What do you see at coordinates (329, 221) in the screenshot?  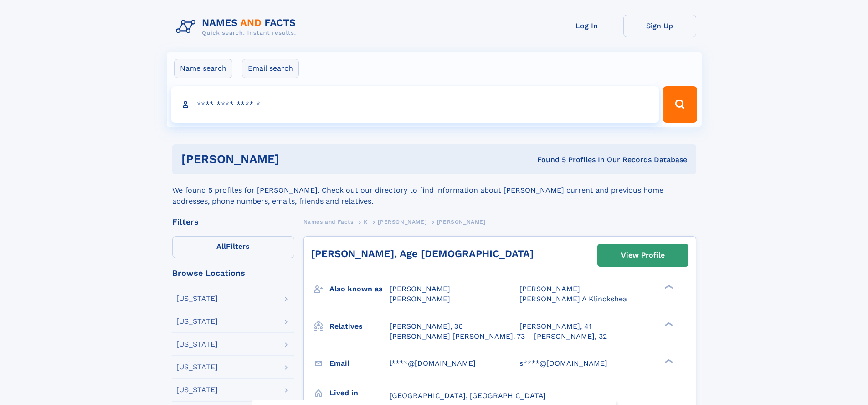 I see `a: Names and Facts` at bounding box center [329, 221].